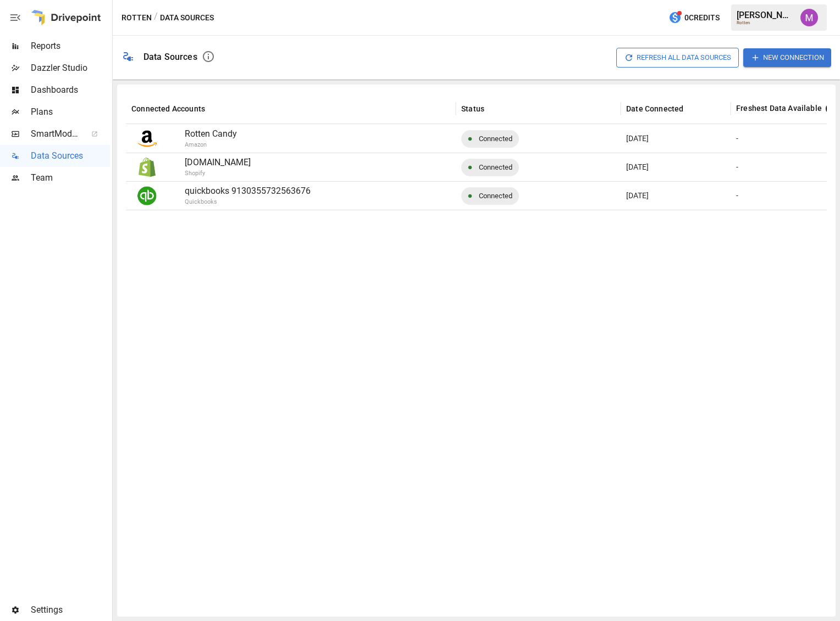 The width and height of the screenshot is (840, 621). Describe the element at coordinates (168, 109) in the screenshot. I see `div: Connected Accounts` at that location.